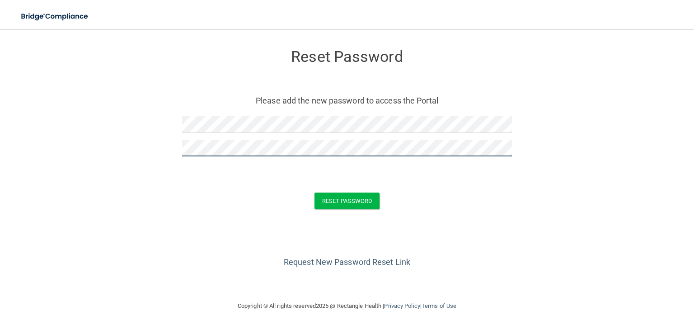 This screenshot has width=694, height=330. I want to click on a: Privacy Policy, so click(402, 305).